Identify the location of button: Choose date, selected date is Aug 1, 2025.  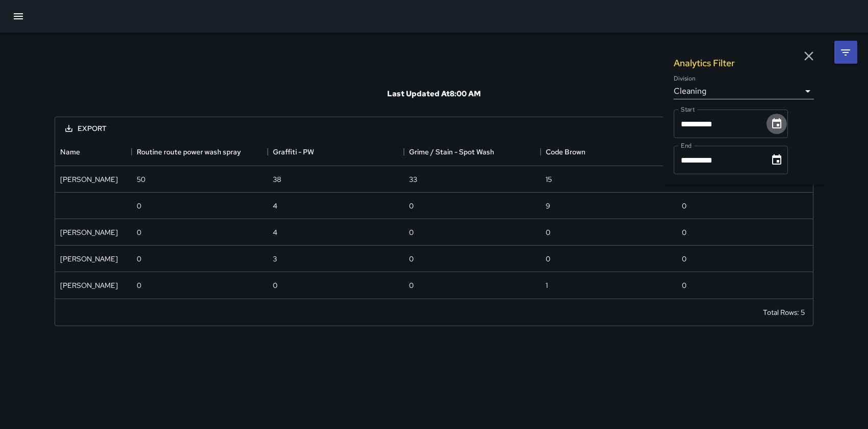
(777, 124).